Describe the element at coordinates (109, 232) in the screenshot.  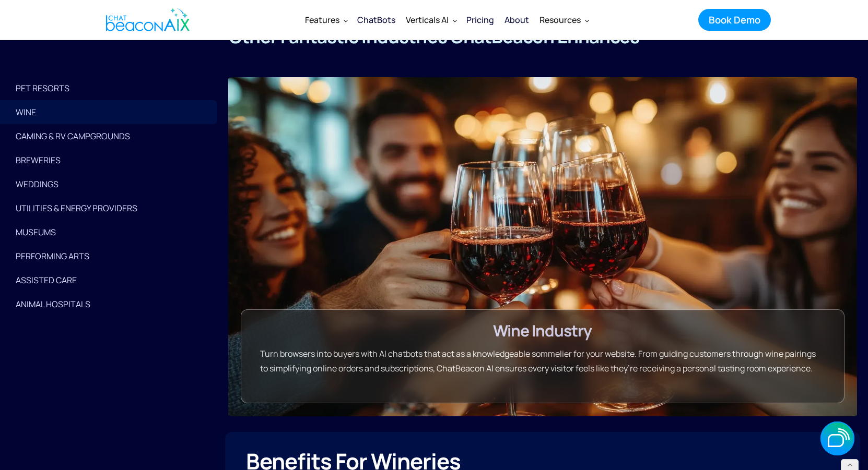
I see `div: MUSEUMS` at that location.